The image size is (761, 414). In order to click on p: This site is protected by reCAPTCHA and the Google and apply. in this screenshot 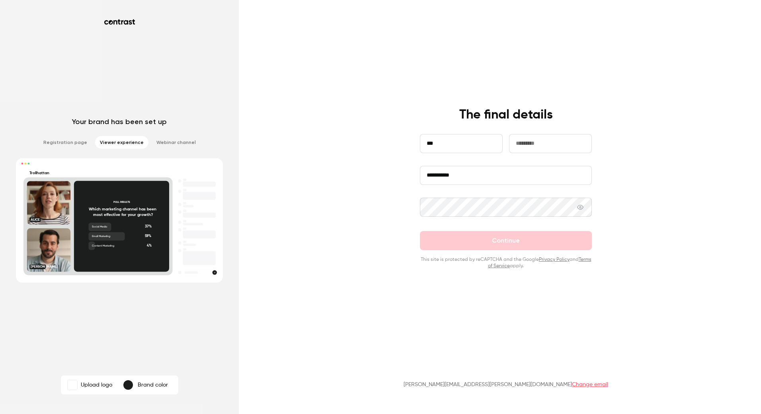, I will do `click(506, 263)`.